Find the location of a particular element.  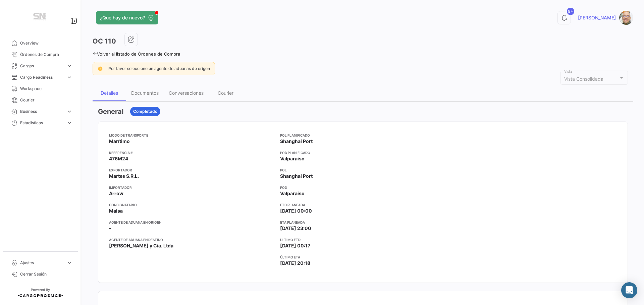

span: Estadísticas is located at coordinates (42, 123).